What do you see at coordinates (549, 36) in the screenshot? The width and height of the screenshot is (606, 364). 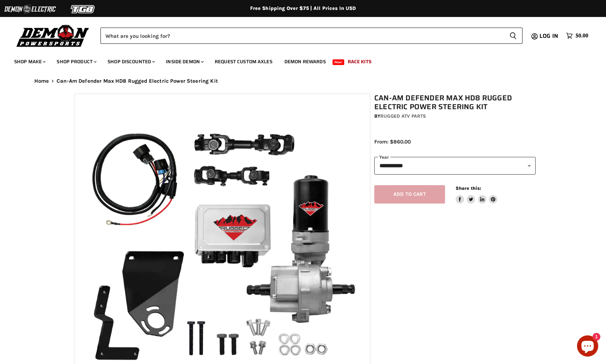 I see `a: Log in` at bounding box center [549, 36].